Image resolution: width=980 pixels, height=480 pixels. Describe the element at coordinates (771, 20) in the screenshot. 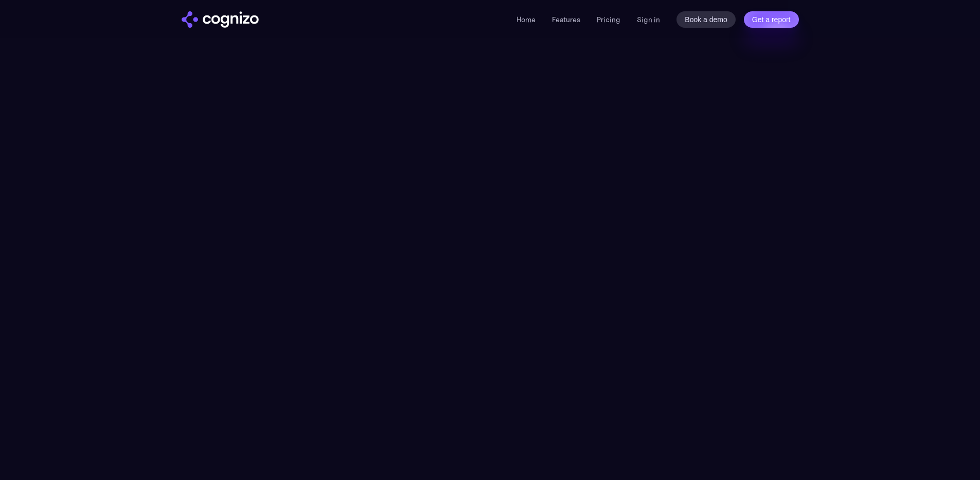

I see `a: Get a report` at that location.